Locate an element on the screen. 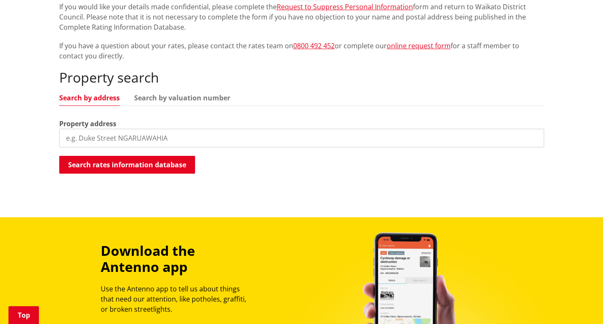  a: Search by address is located at coordinates (89, 98).